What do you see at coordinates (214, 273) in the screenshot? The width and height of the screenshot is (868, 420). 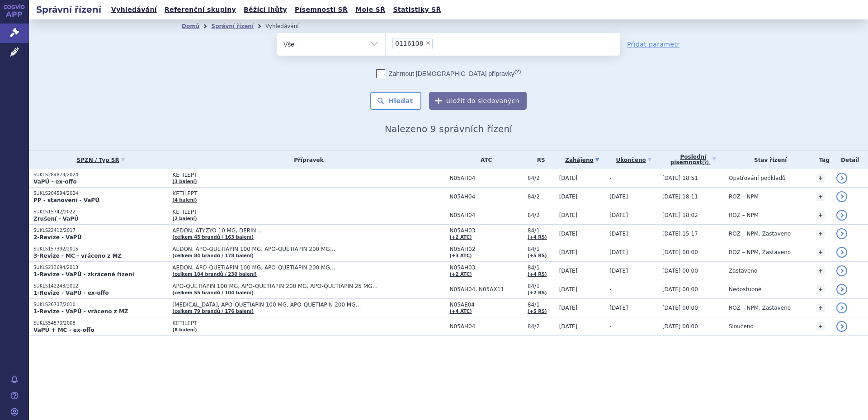 I see `a: (celkem 104 brandů / 230 balení)` at bounding box center [214, 273].